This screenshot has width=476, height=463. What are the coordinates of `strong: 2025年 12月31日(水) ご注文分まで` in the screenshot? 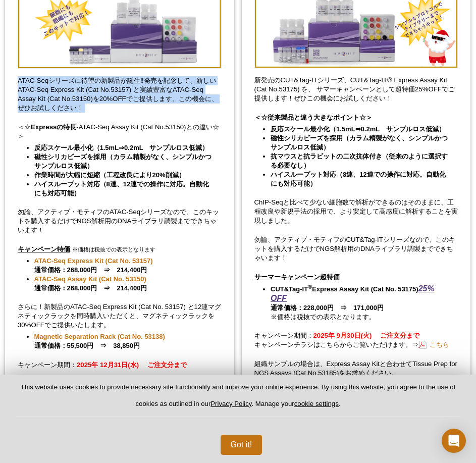 It's located at (132, 365).